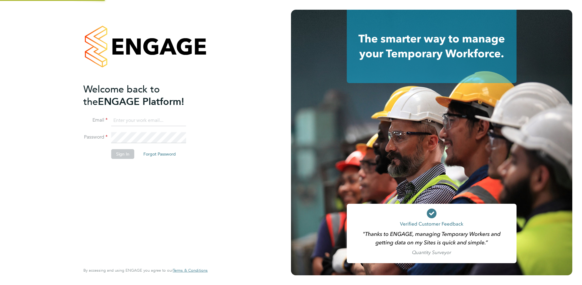 The width and height of the screenshot is (582, 285). I want to click on label: Email, so click(95, 120).